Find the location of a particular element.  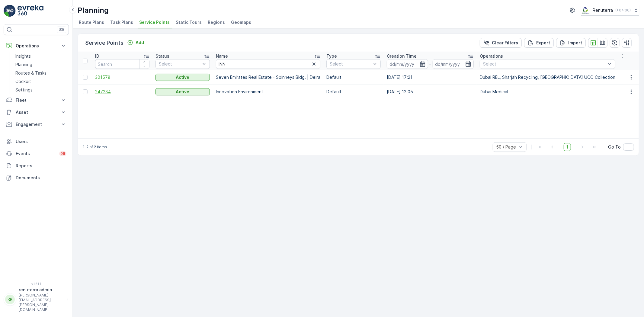

p: Fleet is located at coordinates (36, 100).